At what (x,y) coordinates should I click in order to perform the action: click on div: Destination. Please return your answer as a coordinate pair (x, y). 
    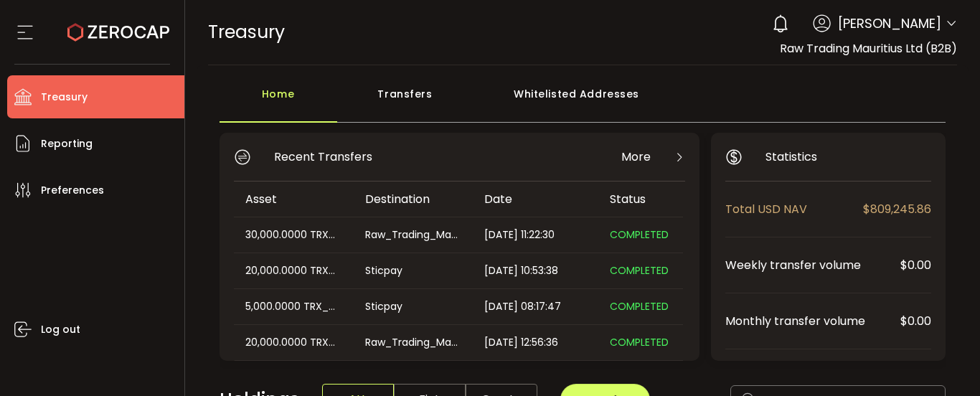
    Looking at the image, I should click on (413, 198).